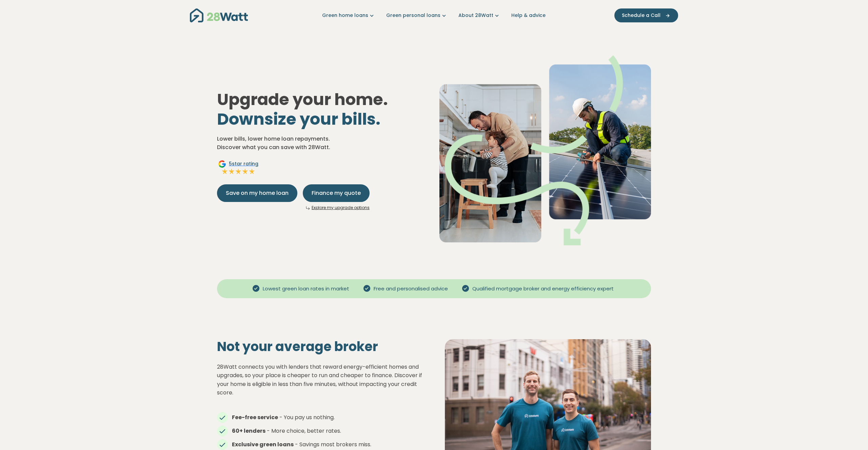  Describe the element at coordinates (336, 193) in the screenshot. I see `button: Finance my quote` at that location.